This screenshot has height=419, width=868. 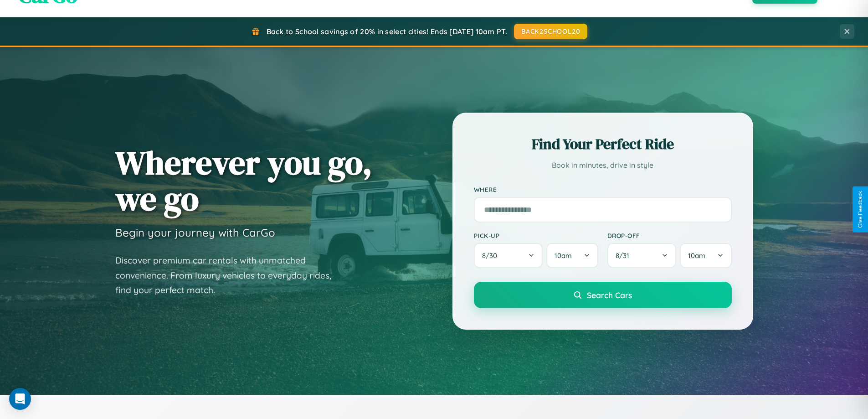 What do you see at coordinates (244, 180) in the screenshot?
I see `h1: Wherever you go, we go` at bounding box center [244, 180].